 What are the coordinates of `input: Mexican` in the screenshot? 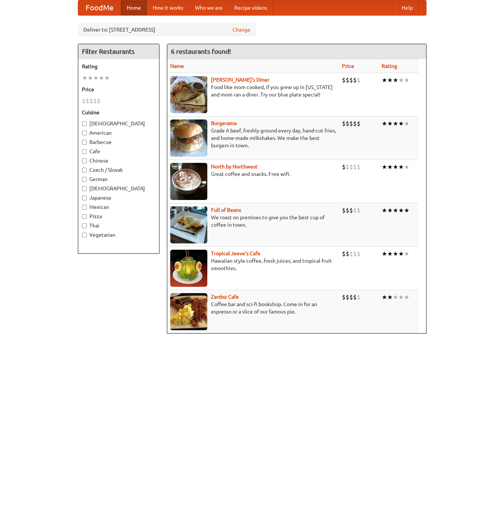 It's located at (84, 207).